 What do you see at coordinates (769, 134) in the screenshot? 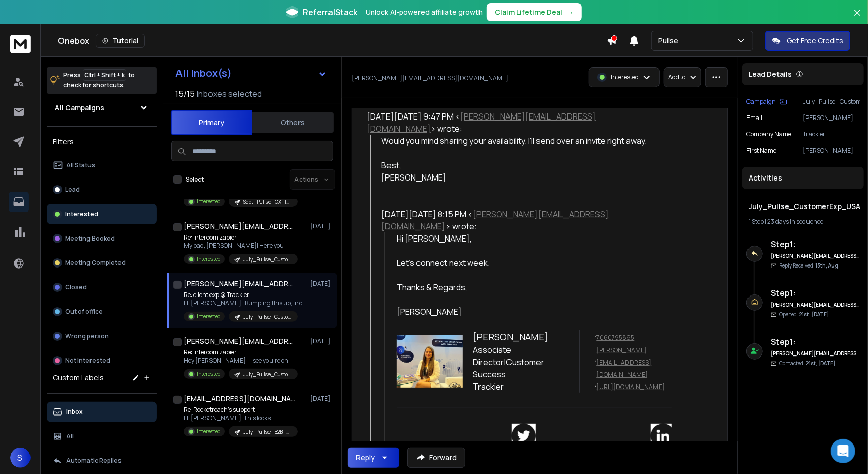
I see `p: Company Name` at bounding box center [769, 134].